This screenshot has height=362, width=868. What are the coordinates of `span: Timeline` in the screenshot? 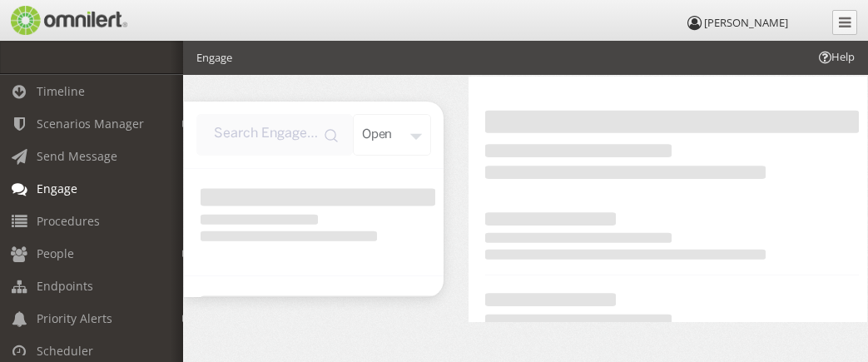 It's located at (60, 90).